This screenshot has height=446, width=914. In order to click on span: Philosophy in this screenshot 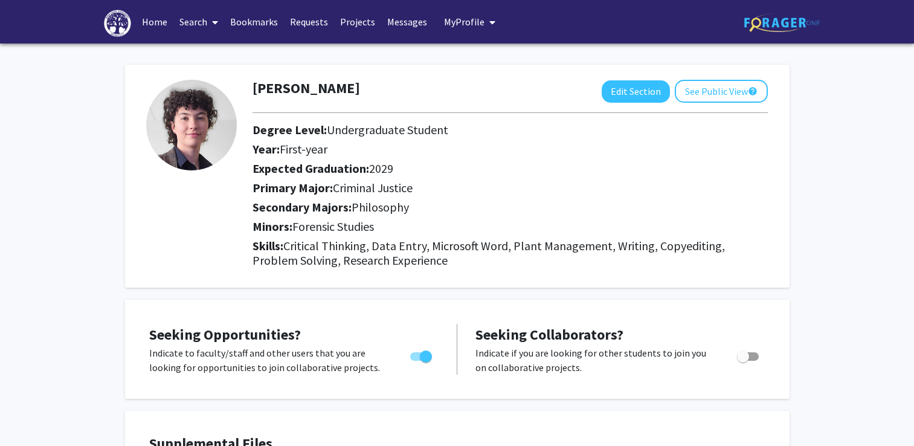, I will do `click(380, 207)`.